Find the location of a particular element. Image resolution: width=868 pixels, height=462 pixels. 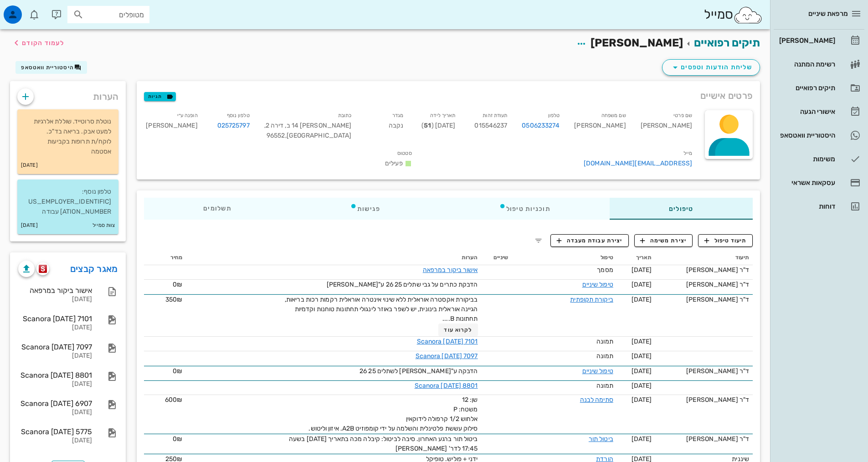

small: תעודת זהות is located at coordinates (495, 115).